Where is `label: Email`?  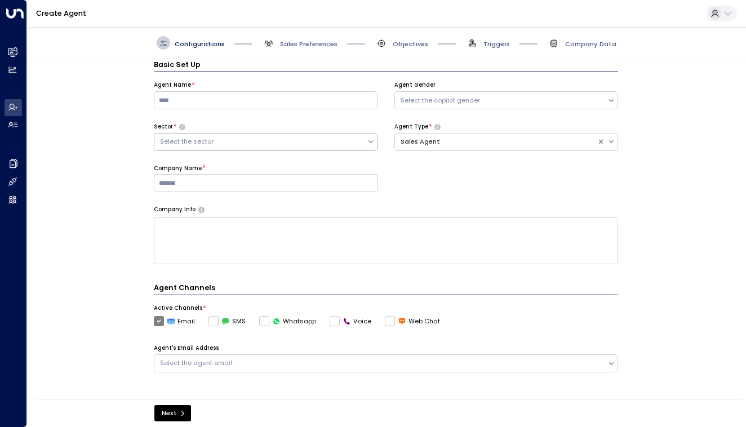
label: Email is located at coordinates (174, 321).